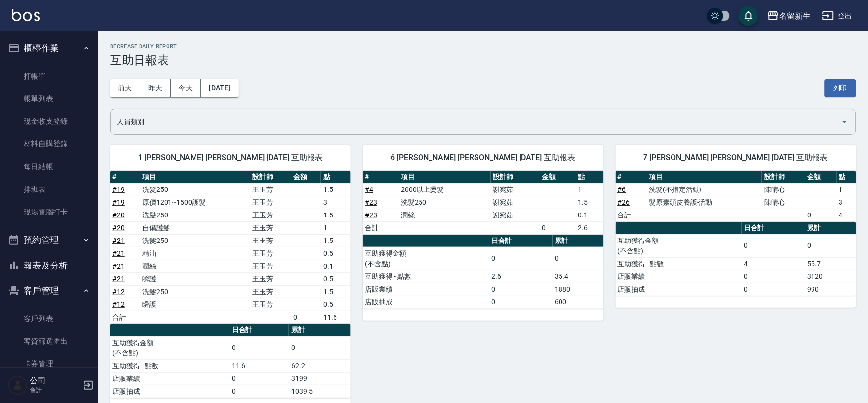 The width and height of the screenshot is (868, 403). I want to click on td: 1880, so click(578, 289).